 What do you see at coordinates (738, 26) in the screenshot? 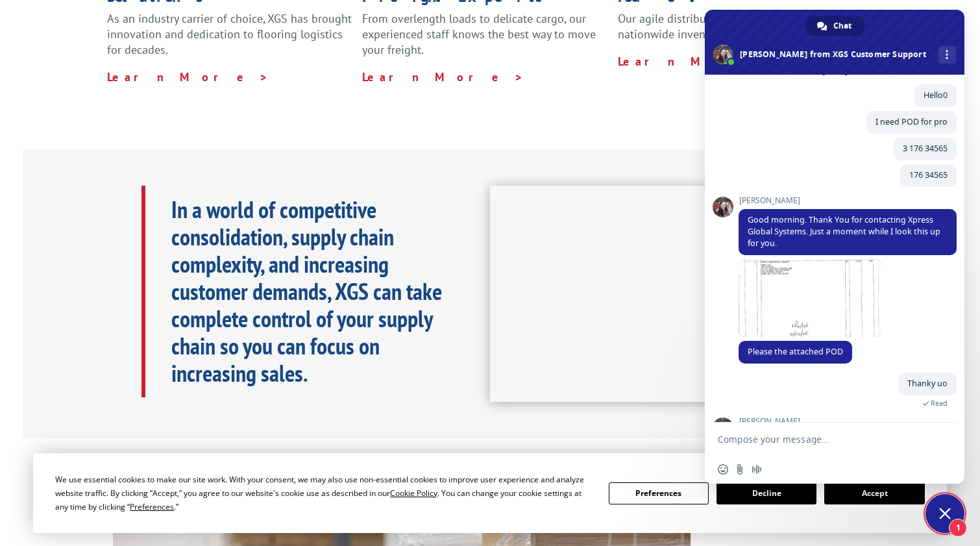
I see `span: Our agile distribution network gives you nationwide inventory management on demand.` at bounding box center [738, 26].